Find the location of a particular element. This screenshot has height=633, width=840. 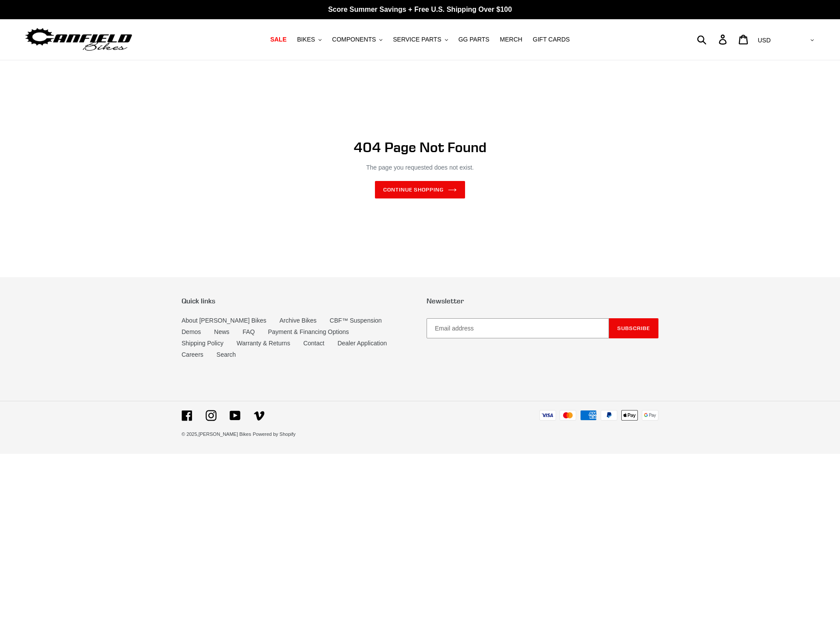

span: GG PARTS is located at coordinates (474, 40).